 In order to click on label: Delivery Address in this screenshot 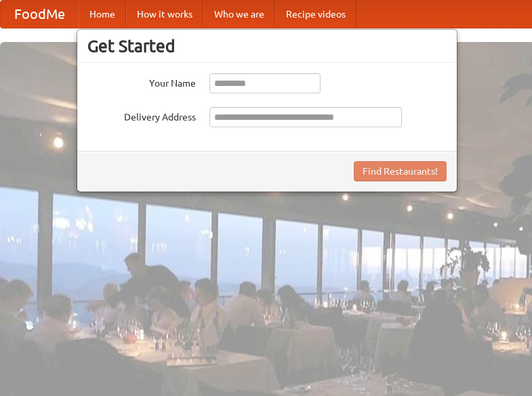, I will do `click(142, 115)`.